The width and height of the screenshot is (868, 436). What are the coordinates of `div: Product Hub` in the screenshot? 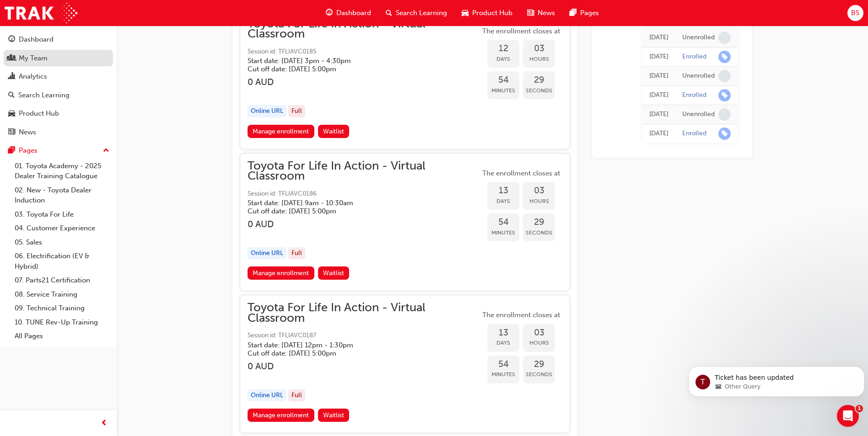 It's located at (39, 114).